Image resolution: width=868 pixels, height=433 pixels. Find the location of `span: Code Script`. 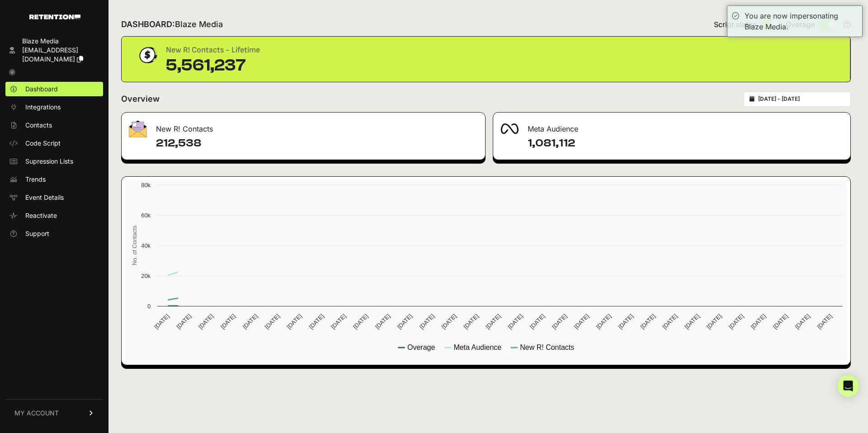

span: Code Script is located at coordinates (43, 143).